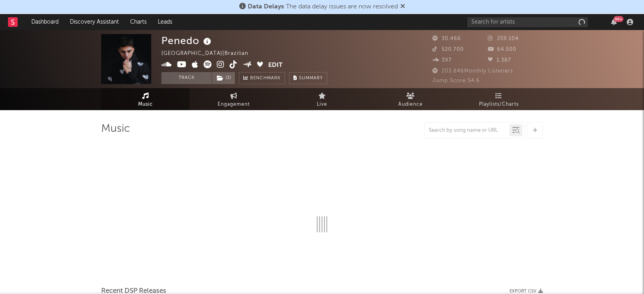 The image size is (644, 294). I want to click on span: Dismiss, so click(403, 7).